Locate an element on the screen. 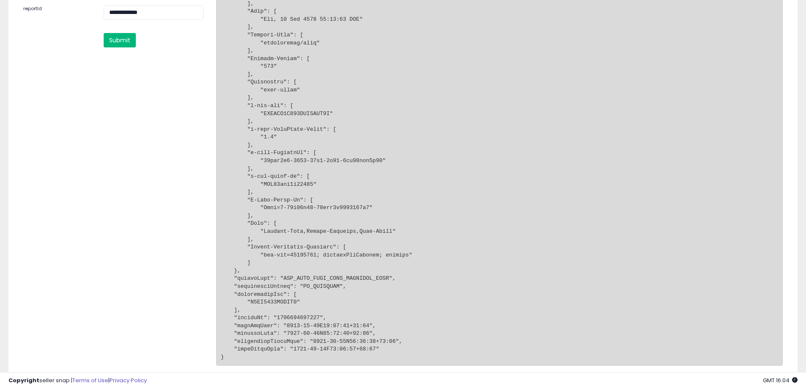  a: Privacy Policy is located at coordinates (128, 380).